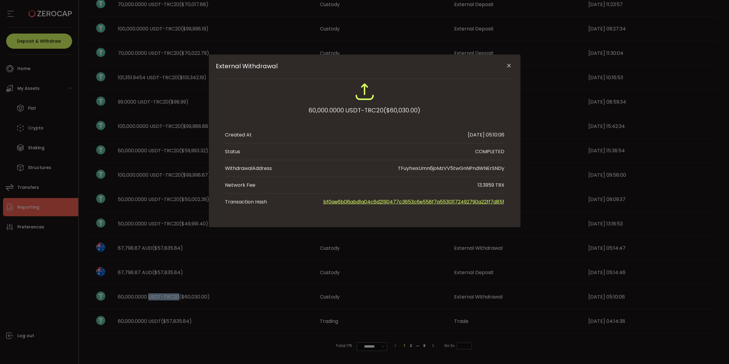 This screenshot has height=364, width=729. What do you see at coordinates (364, 110) in the screenshot?
I see `div: 60,000.0000 USDT-TRC20` at bounding box center [364, 110].